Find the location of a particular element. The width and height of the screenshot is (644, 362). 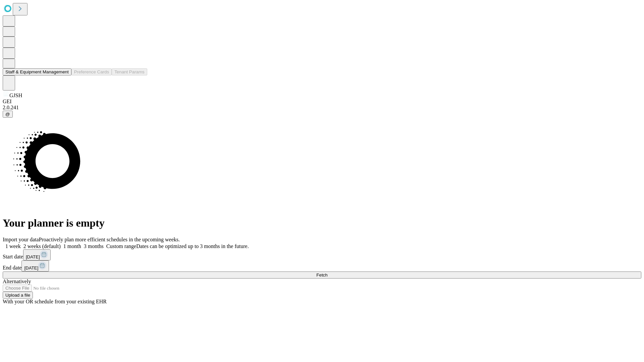

span: Custom range is located at coordinates (121, 246).